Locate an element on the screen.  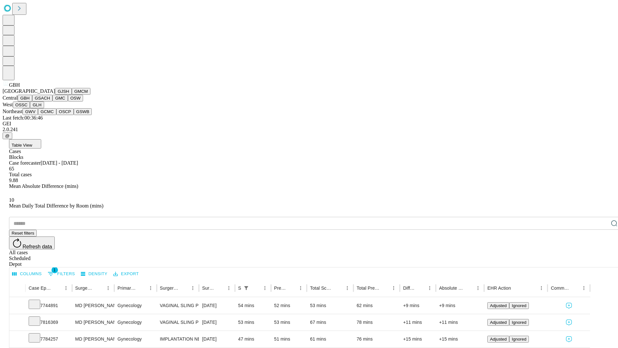
div: GEI is located at coordinates (309, 124).